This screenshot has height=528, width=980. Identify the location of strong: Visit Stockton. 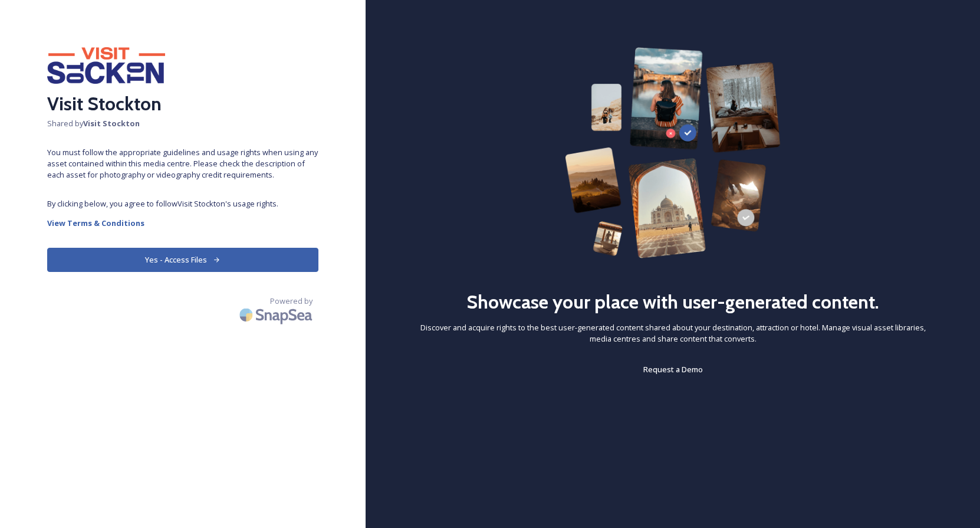
(112, 124).